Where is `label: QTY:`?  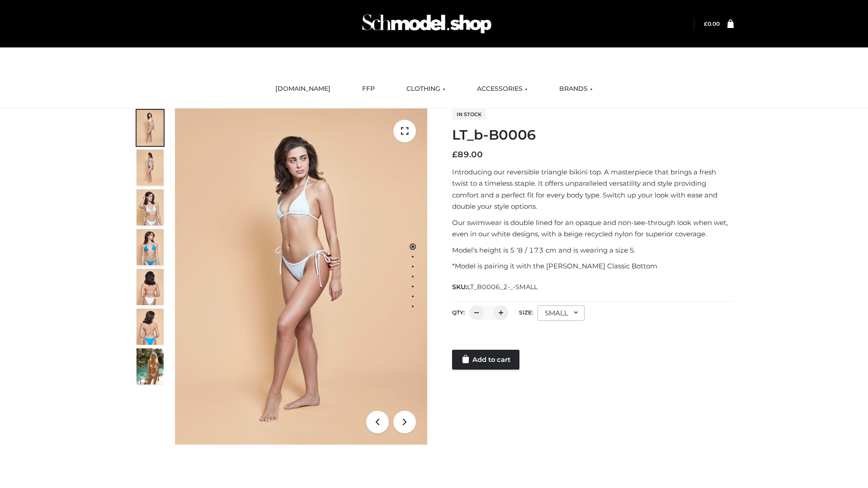
label: QTY: is located at coordinates (459, 313).